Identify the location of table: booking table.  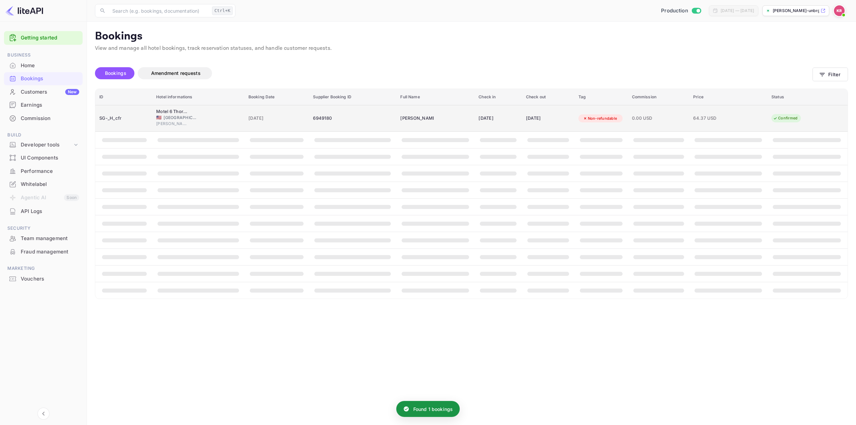
(472, 194).